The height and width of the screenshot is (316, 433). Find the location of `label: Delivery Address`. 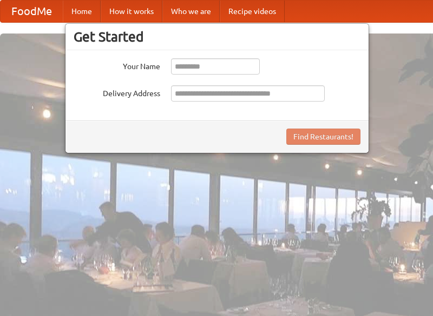

label: Delivery Address is located at coordinates (117, 92).